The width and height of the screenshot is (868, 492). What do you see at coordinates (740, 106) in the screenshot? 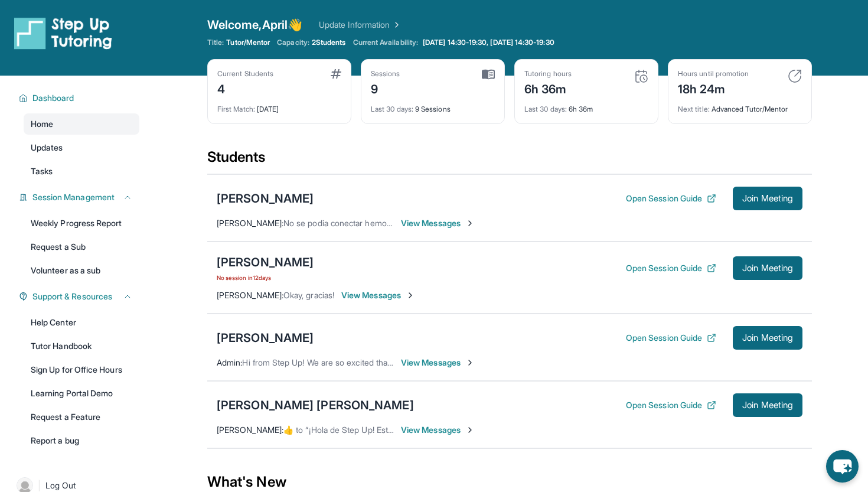
I see `div: Advanced Tutor/Mentor` at bounding box center [740, 106].